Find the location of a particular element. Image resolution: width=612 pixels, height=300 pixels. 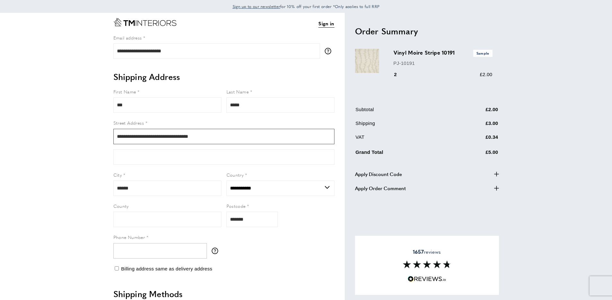

span: Sample is located at coordinates (483, 53).